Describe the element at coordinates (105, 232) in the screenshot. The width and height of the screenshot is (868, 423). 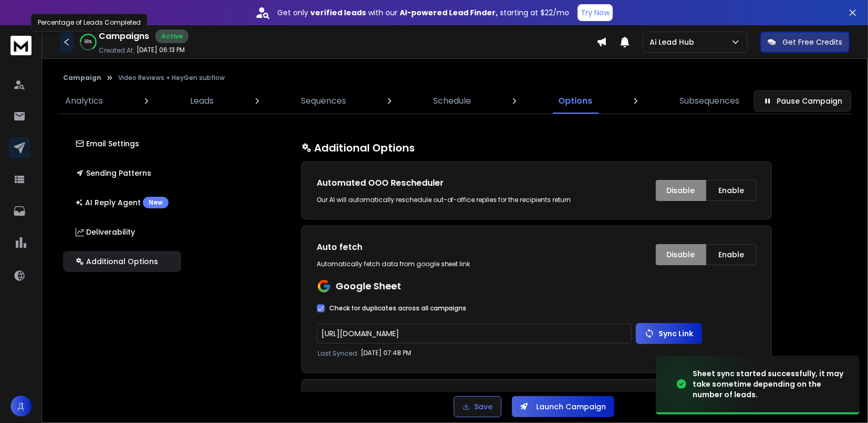
I see `p: Deliverability` at that location.